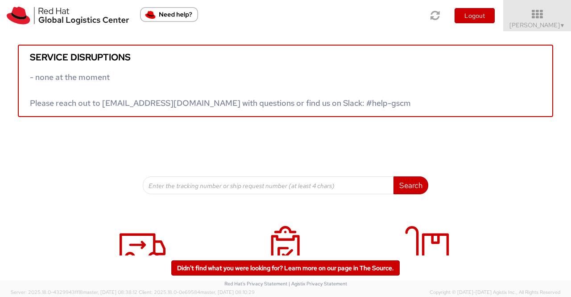 This screenshot has width=571, height=297. Describe the element at coordinates (411, 185) in the screenshot. I see `button: Search` at that location.